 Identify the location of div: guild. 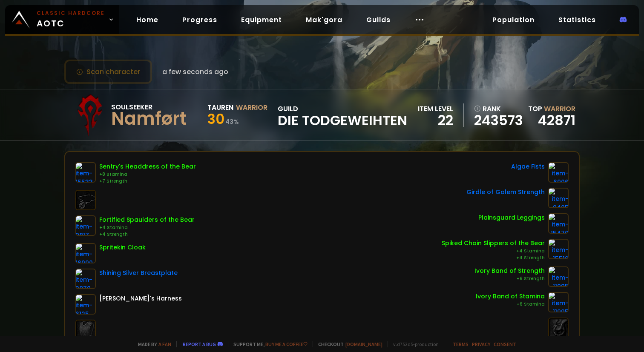
(342, 115).